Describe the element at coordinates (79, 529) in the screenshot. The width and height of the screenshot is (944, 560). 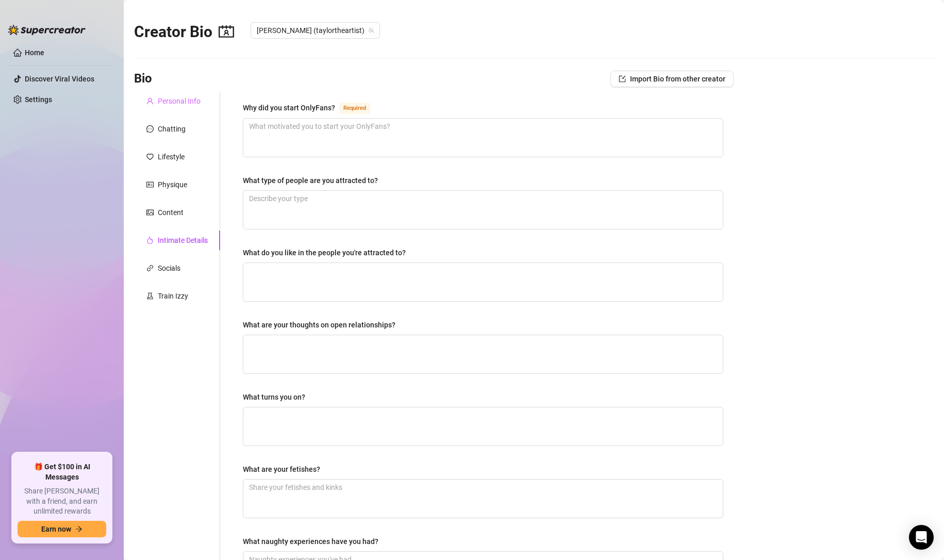
I see `span: arrow-right` at that location.